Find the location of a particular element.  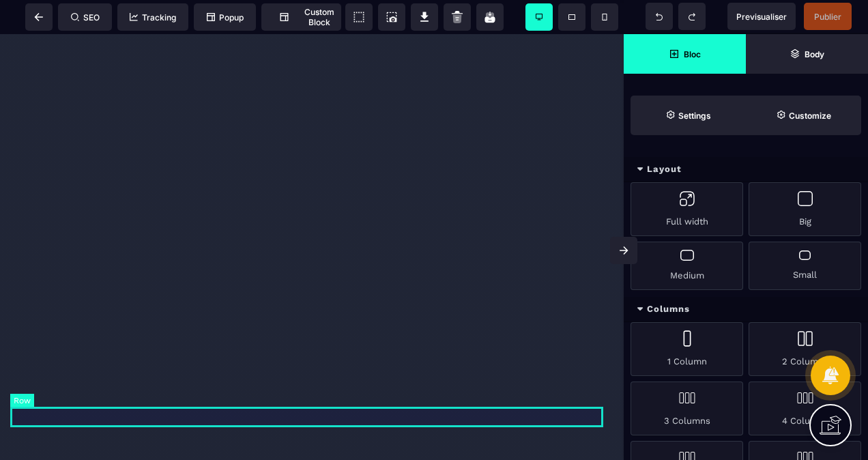

span: Open Blocks is located at coordinates (684, 53).